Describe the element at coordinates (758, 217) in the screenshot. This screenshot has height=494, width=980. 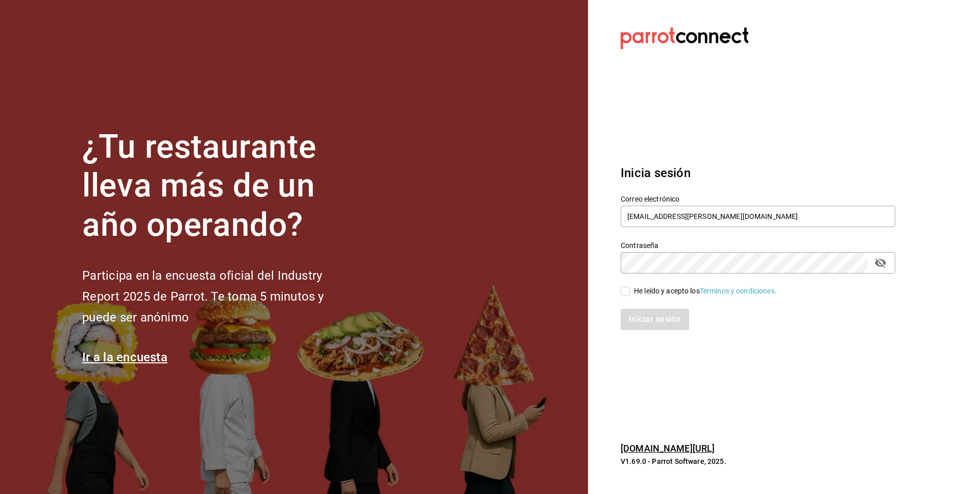
I see `input: Ingresa tu correo electrónico` at that location.